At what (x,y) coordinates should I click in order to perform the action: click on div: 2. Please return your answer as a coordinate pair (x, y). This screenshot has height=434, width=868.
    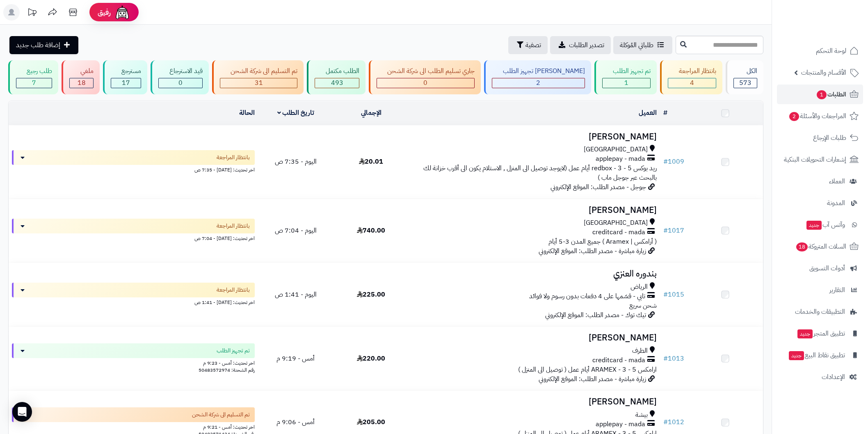
    Looking at the image, I should click on (538, 83).